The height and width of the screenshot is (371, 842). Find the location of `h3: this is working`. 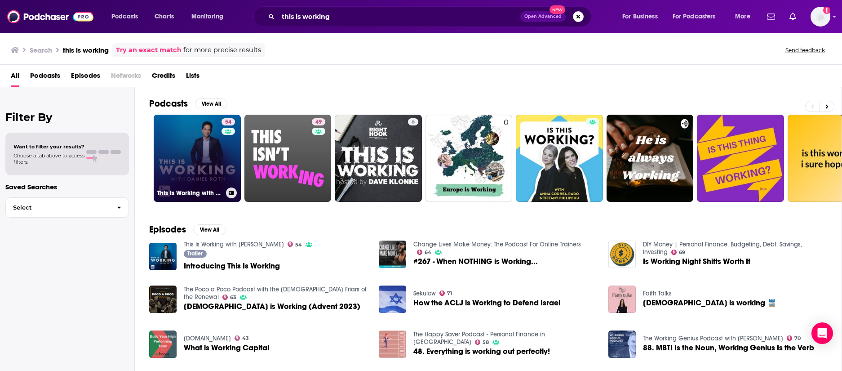

h3: this is working is located at coordinates (86, 50).